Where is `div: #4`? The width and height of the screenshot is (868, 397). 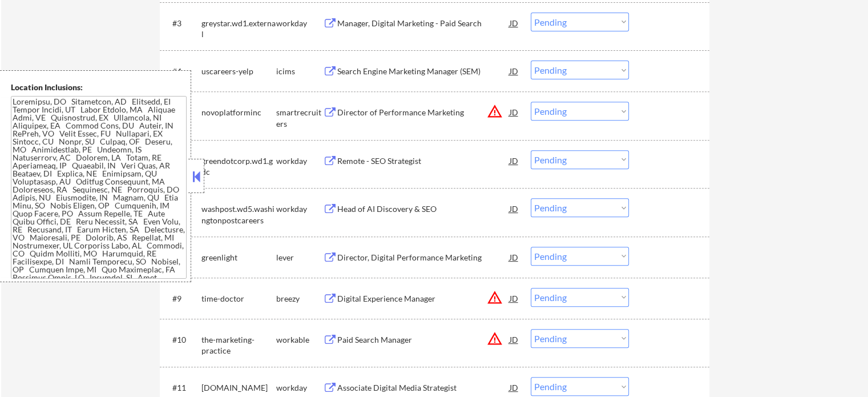
div: #4 is located at coordinates (182, 71).